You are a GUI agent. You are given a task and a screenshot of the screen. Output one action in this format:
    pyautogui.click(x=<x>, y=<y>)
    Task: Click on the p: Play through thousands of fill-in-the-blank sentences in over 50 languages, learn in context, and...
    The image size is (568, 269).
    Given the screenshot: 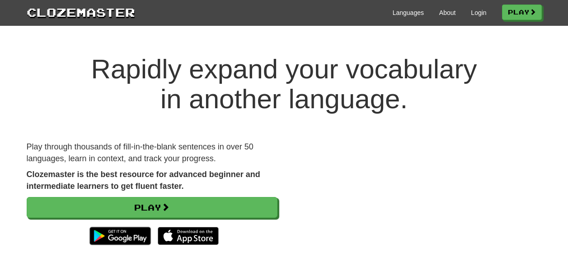 What is the action you would take?
    pyautogui.click(x=152, y=152)
    